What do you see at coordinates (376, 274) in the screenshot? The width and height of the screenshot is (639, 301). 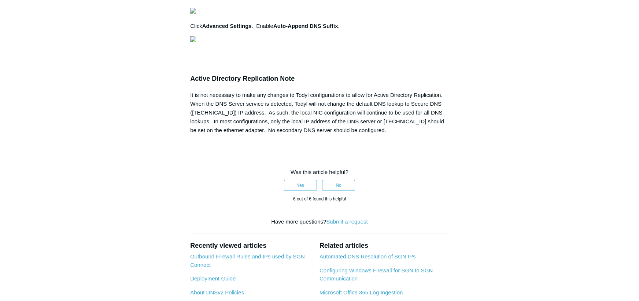 I see `a: Configuring Windows Firewall for SGN to SGN Communication` at bounding box center [376, 274].